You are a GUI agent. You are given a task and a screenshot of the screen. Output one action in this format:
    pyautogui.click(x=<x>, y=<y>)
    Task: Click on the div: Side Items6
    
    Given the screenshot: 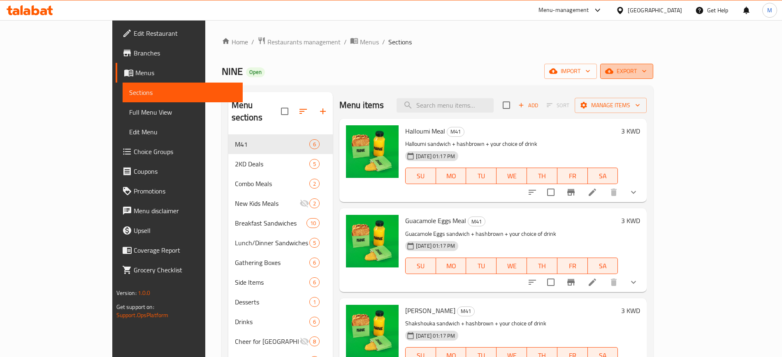 What is the action you would take?
    pyautogui.click(x=280, y=282)
    